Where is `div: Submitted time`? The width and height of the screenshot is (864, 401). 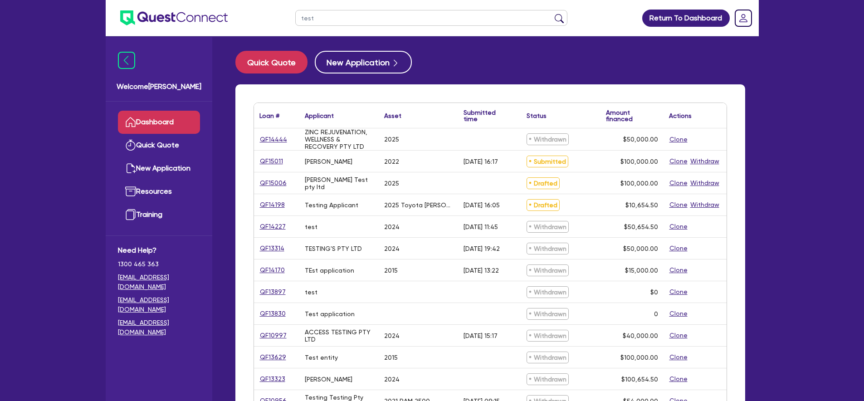 div: Submitted time is located at coordinates (485, 116).